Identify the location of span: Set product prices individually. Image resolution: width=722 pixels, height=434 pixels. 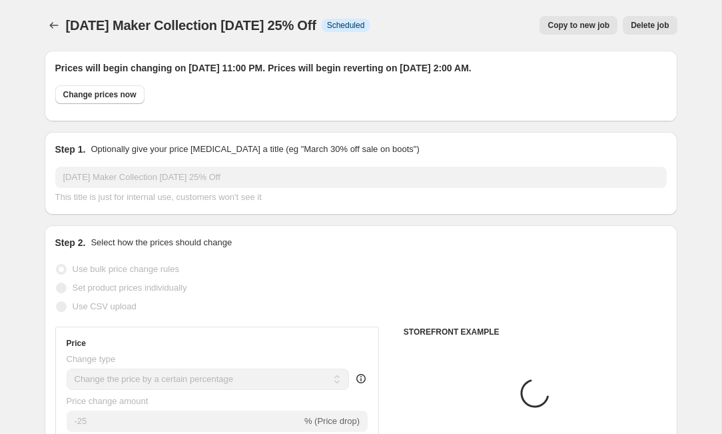
(130, 287).